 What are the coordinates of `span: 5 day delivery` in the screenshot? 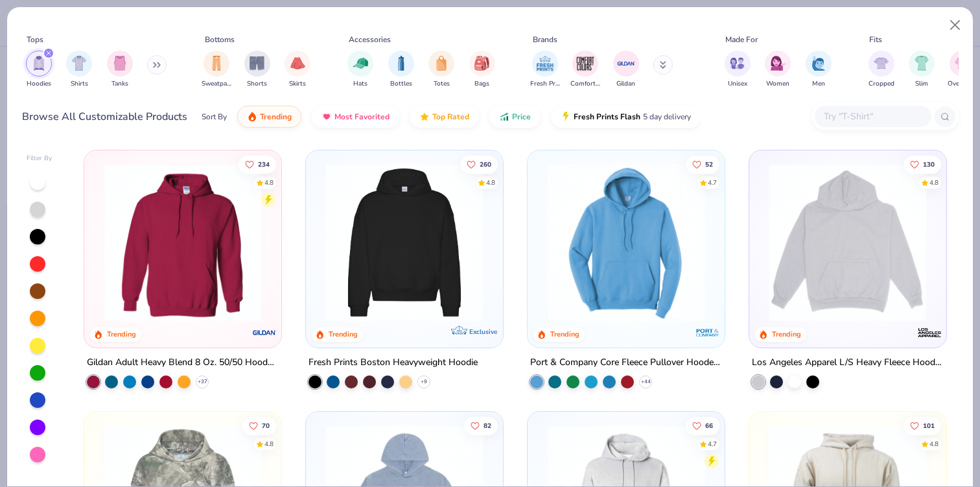 It's located at (667, 116).